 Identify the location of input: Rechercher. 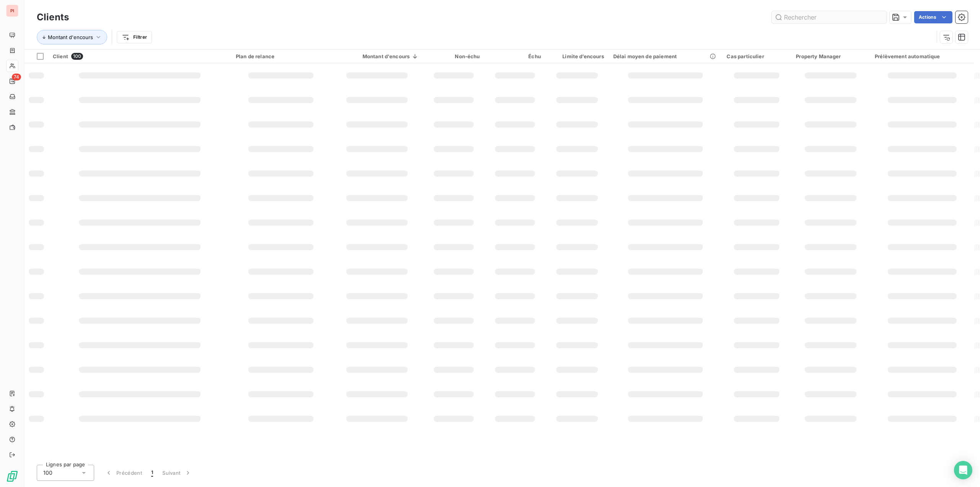
(829, 17).